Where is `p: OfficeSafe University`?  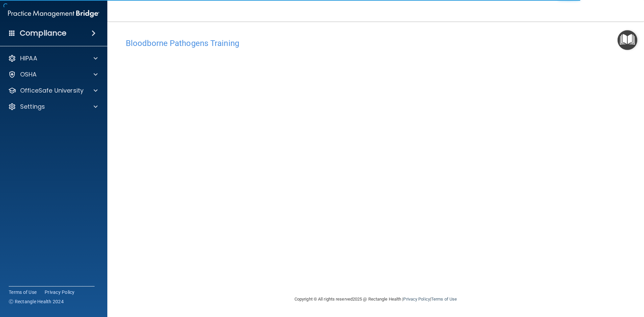
p: OfficeSafe University is located at coordinates (52, 90).